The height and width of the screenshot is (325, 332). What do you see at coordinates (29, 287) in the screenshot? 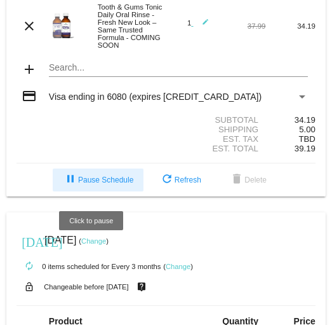
I see `mat-icon: lock_open` at bounding box center [29, 287].